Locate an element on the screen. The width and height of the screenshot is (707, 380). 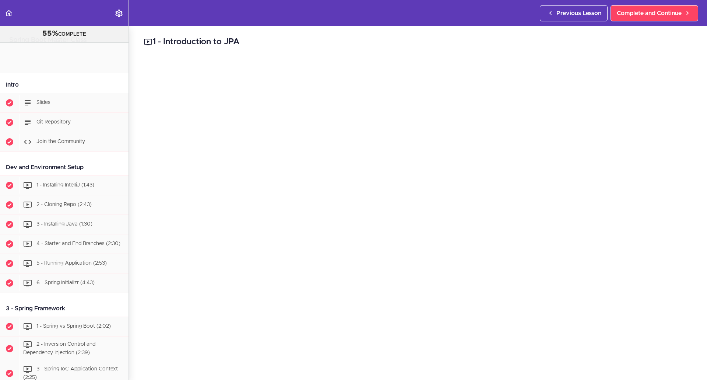
span: 55% is located at coordinates (50, 34).